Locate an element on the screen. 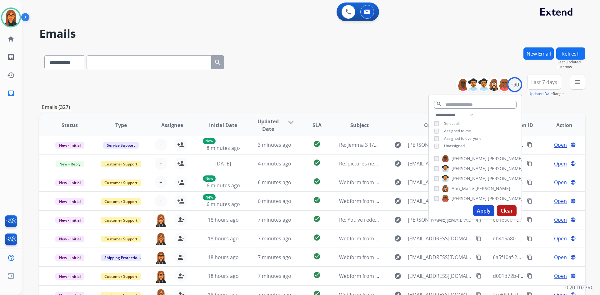  h2: Emails is located at coordinates (312, 34).